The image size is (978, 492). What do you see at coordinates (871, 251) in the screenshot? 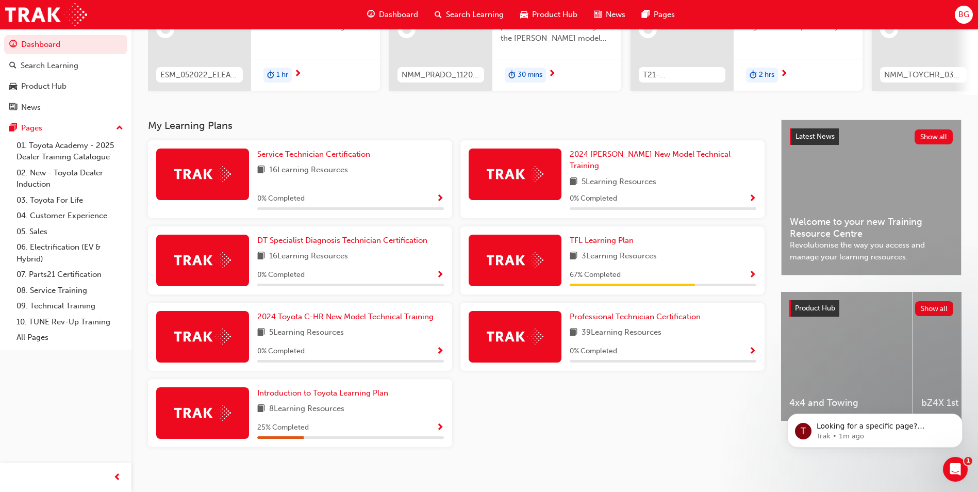
I see `span: Revolutionise the way you access and manage your learning resources.` at bounding box center [871, 251].